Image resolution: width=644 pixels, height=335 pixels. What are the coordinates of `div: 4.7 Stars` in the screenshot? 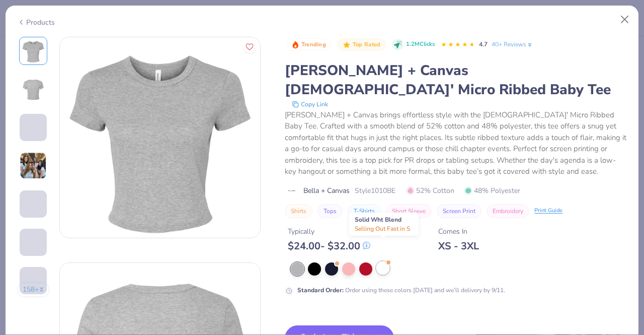 It's located at (458, 45).